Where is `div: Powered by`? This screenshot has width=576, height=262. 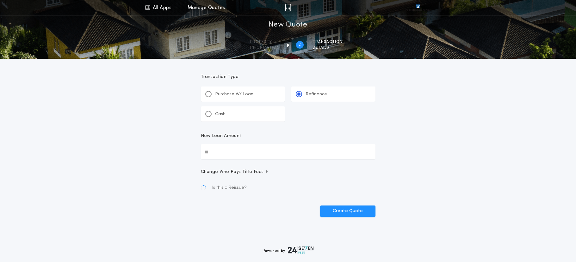 div: Powered by is located at coordinates (288, 250).